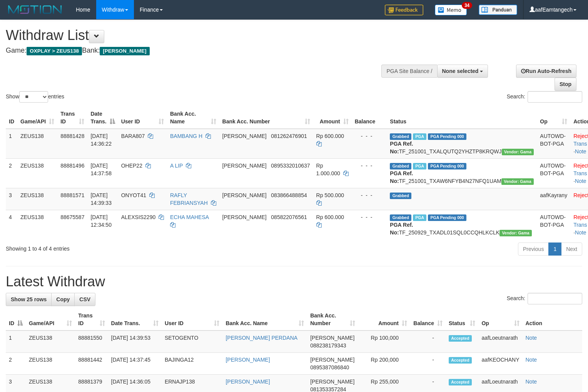  Describe the element at coordinates (289, 195) in the screenshot. I see `span: Copy 083866488854 to clipboard` at that location.